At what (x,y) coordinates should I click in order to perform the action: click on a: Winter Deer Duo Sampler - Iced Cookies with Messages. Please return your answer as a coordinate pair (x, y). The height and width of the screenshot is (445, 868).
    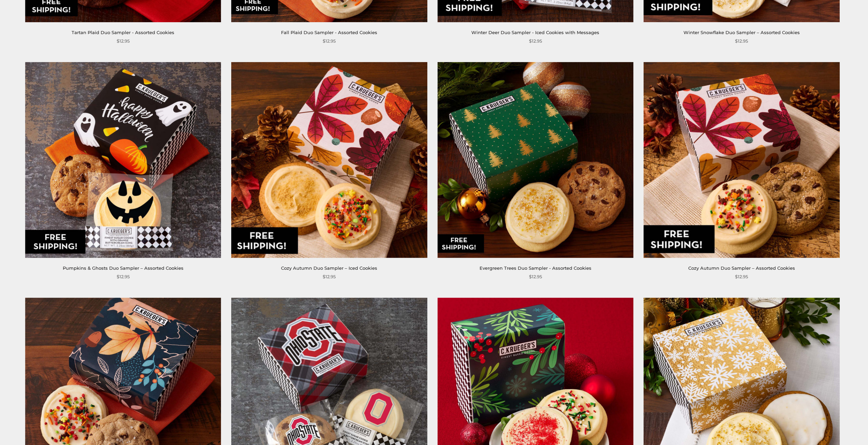
    Looking at the image, I should click on (535, 32).